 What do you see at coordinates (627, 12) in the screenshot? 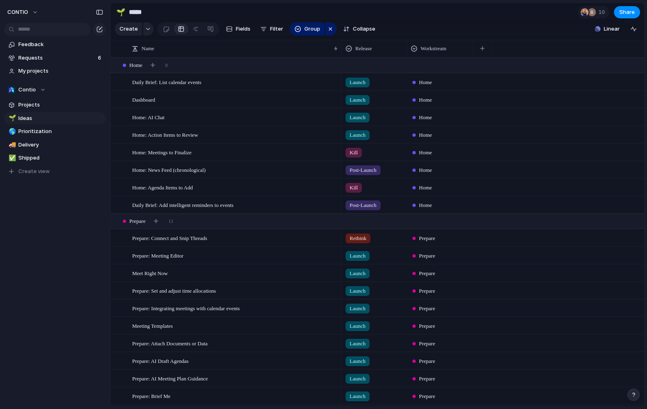
I see `span: Share` at bounding box center [627, 12].